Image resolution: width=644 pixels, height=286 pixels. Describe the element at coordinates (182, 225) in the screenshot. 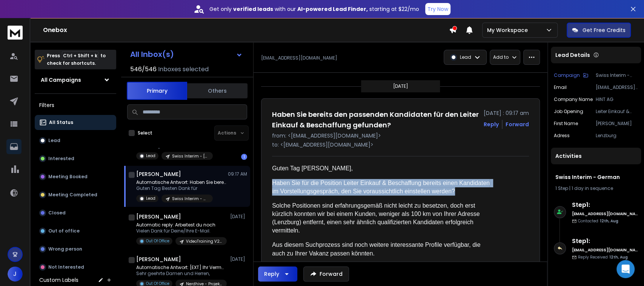

I see `p: Automatic reply: Arbeitest du noch` at that location.